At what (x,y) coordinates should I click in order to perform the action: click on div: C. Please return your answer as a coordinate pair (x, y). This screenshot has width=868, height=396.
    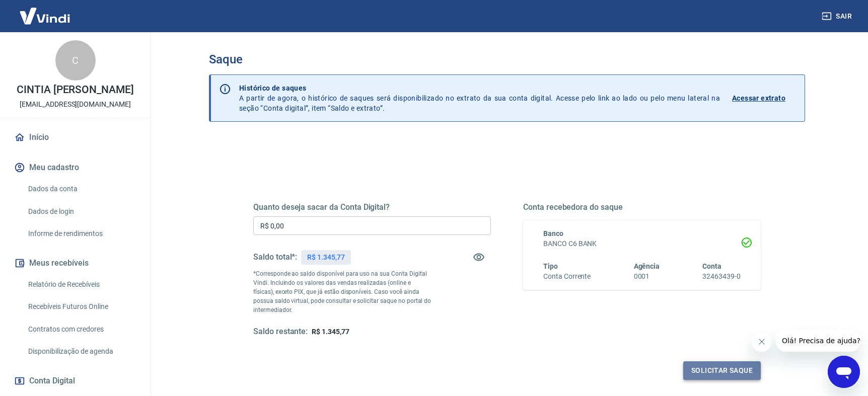
    Looking at the image, I should click on (76, 60).